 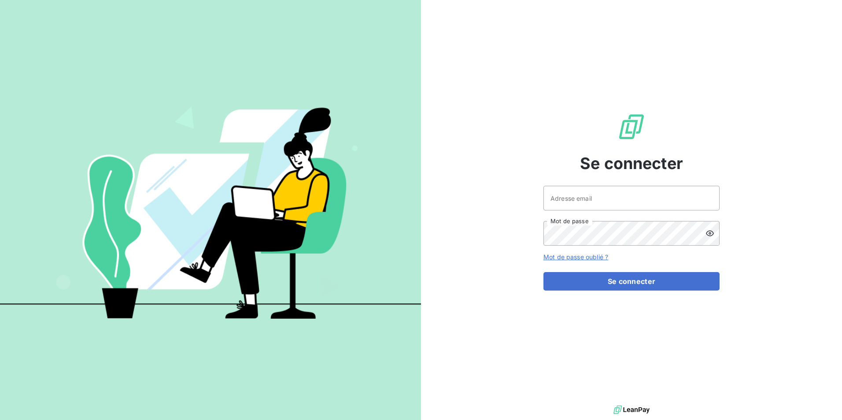 I want to click on span: Se connecter, so click(x=631, y=163).